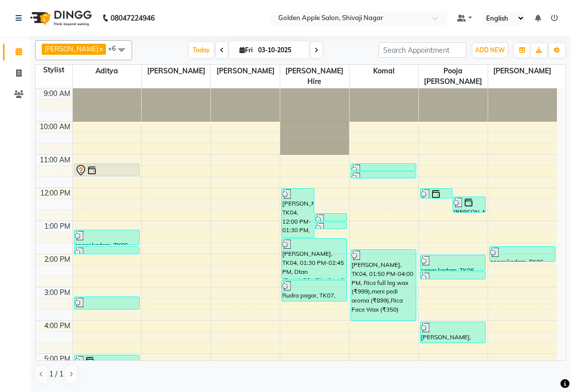  Describe the element at coordinates (107, 71) in the screenshot. I see `span: Aditya` at that location.